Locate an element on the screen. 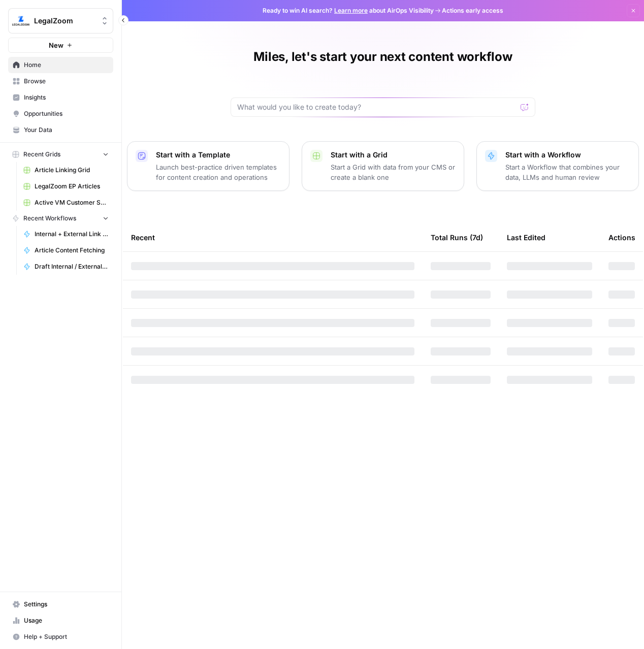  a: Article Linking Grid is located at coordinates (66, 171).